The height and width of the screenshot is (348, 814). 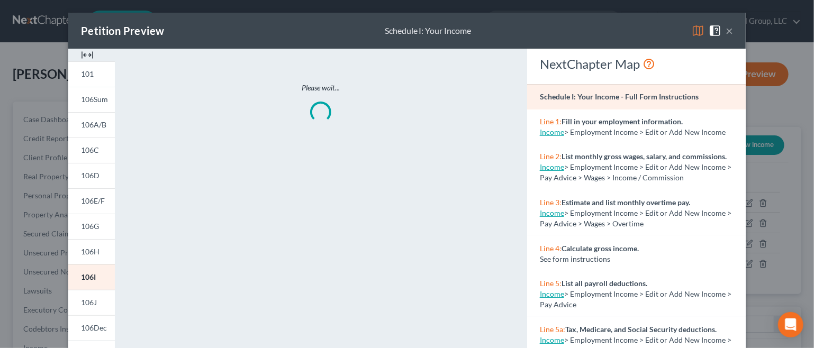 What do you see at coordinates (92, 277) in the screenshot?
I see `a: 106I` at bounding box center [92, 277].